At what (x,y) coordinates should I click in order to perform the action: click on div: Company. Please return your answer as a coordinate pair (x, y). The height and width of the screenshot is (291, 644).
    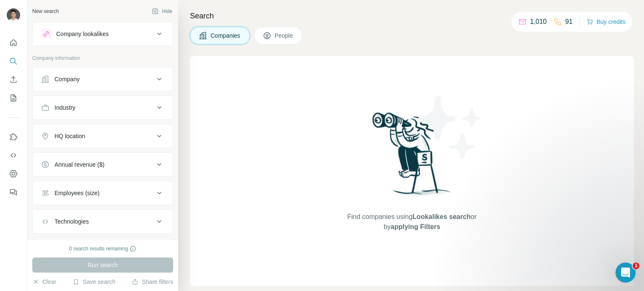
    Looking at the image, I should click on (67, 79).